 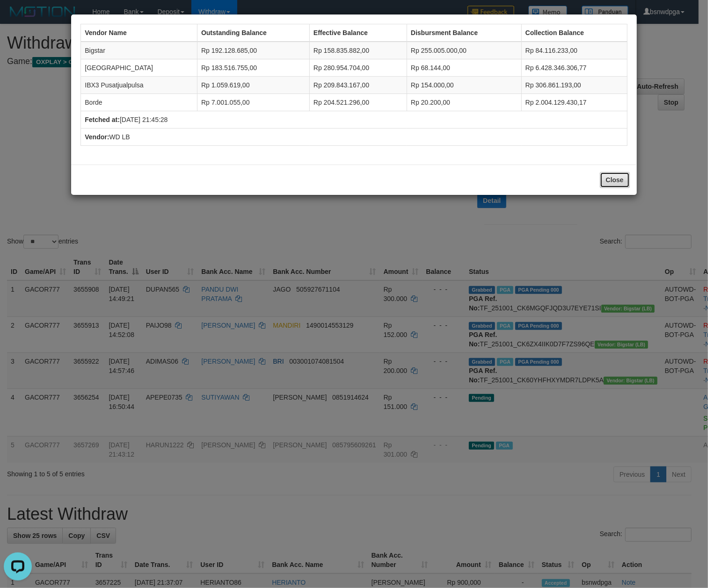 What do you see at coordinates (254, 85) in the screenshot?
I see `td: Rp 1.059.619,00` at bounding box center [254, 85].